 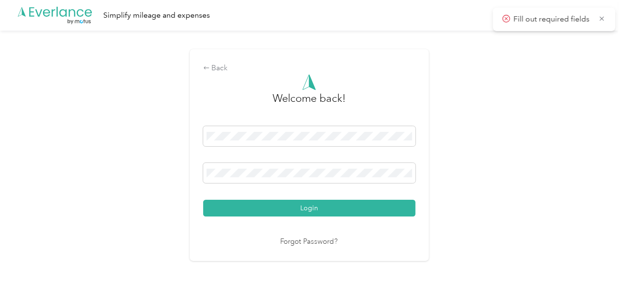 What do you see at coordinates (310, 242) in the screenshot?
I see `a: Forgot Password?` at bounding box center [310, 242].